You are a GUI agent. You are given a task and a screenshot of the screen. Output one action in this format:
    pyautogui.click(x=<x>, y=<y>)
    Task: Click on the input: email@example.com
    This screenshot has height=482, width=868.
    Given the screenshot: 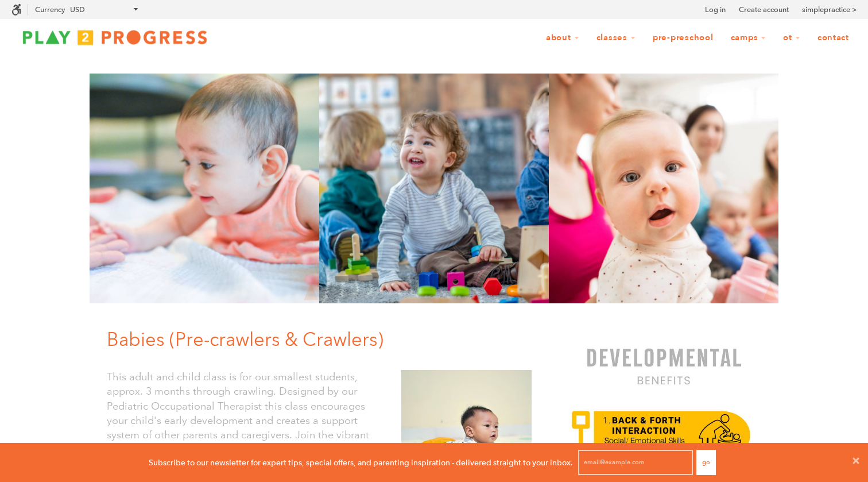 What is the action you would take?
    pyautogui.click(x=636, y=463)
    